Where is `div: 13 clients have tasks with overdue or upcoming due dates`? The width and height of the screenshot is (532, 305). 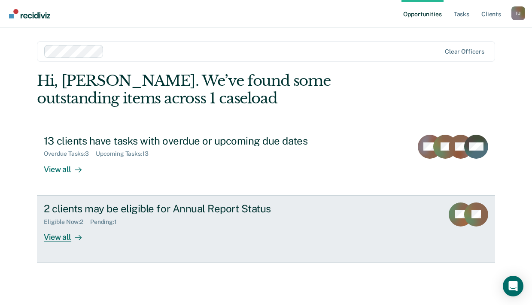 div: 13 clients have tasks with overdue or upcoming due dates is located at coordinates (194, 141).